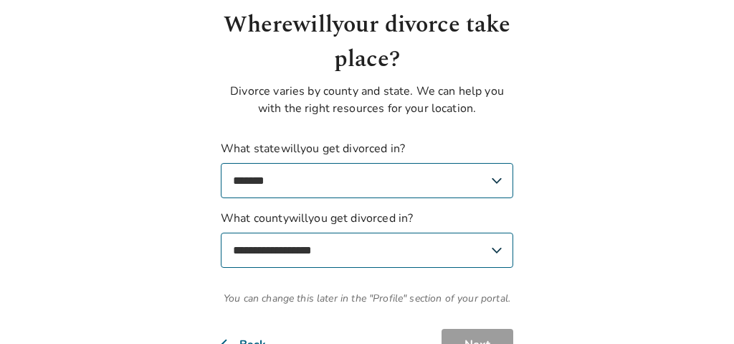 This screenshot has height=344, width=734. I want to click on h1: Where will your divorce take place?, so click(367, 42).